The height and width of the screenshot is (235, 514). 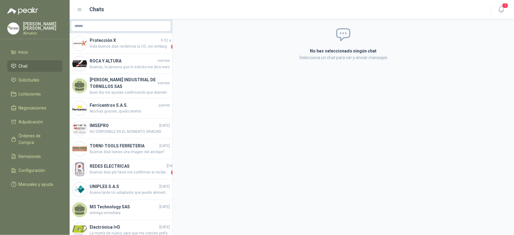 What do you see at coordinates (124, 40) in the screenshot?
I see `h4: Protección X` at bounding box center [124, 40].